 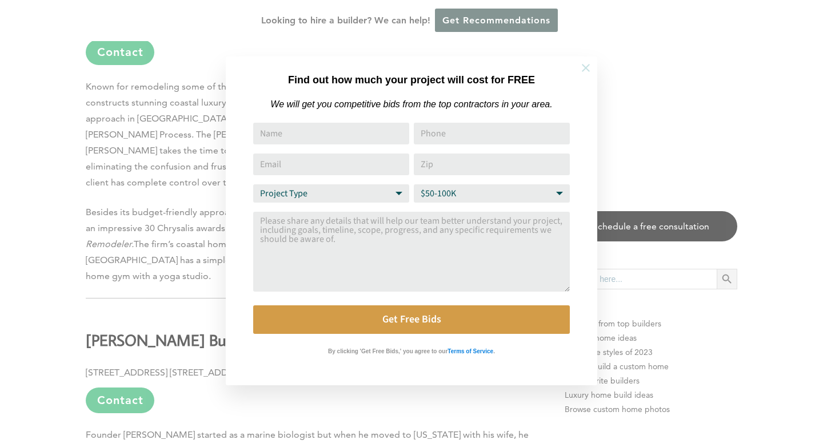 I want to click on a: Terms of Service, so click(x=470, y=350).